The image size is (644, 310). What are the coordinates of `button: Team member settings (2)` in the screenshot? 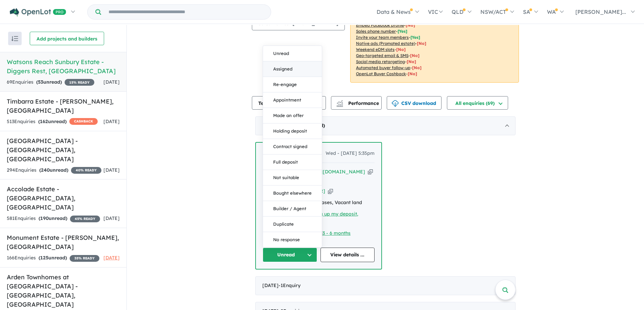 It's located at (288, 103).